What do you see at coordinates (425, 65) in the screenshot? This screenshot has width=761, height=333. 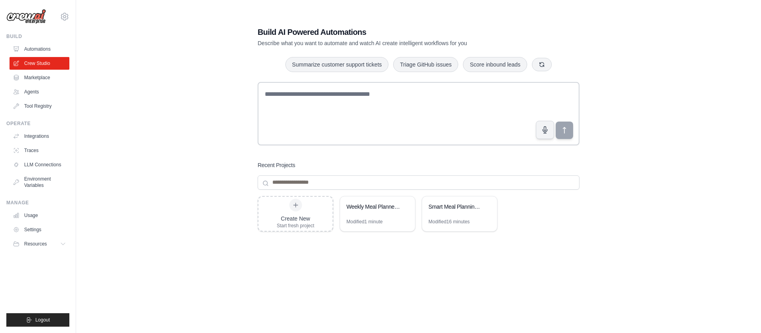 I see `button: Triage GitHub issues` at bounding box center [425, 65].